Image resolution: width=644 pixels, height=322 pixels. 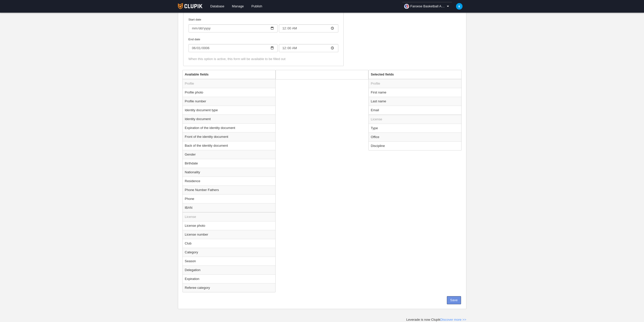 What do you see at coordinates (415, 74) in the screenshot?
I see `th: Selected fields` at bounding box center [415, 74].